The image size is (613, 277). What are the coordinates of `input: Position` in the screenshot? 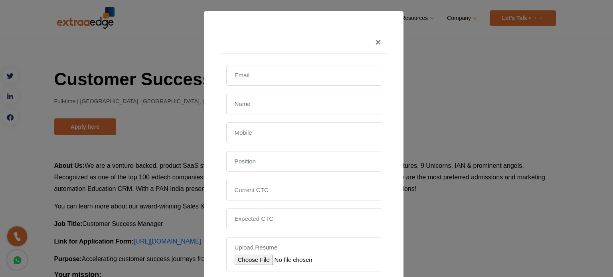 It's located at (304, 162).